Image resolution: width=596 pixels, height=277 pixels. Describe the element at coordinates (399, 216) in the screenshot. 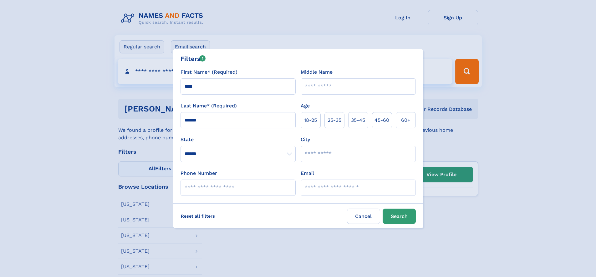

I see `button: Search` at that location.